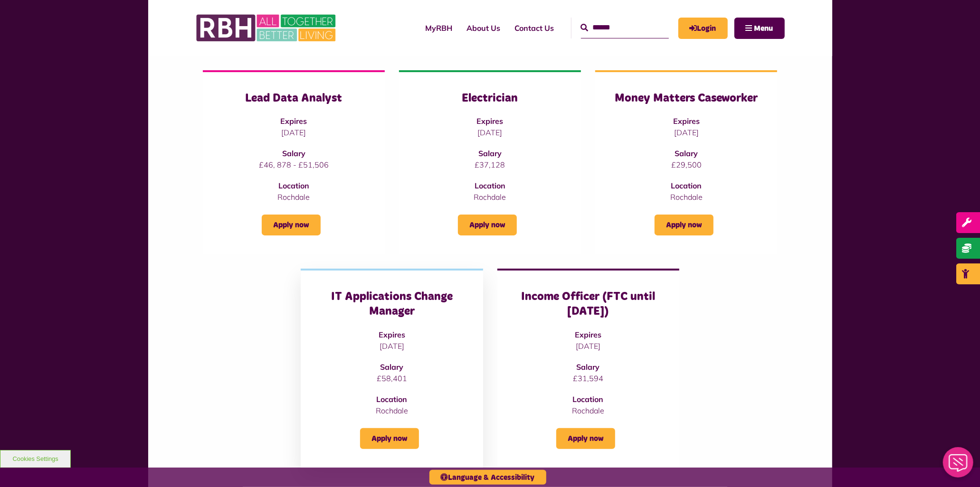  I want to click on p: £29,500, so click(686, 165).